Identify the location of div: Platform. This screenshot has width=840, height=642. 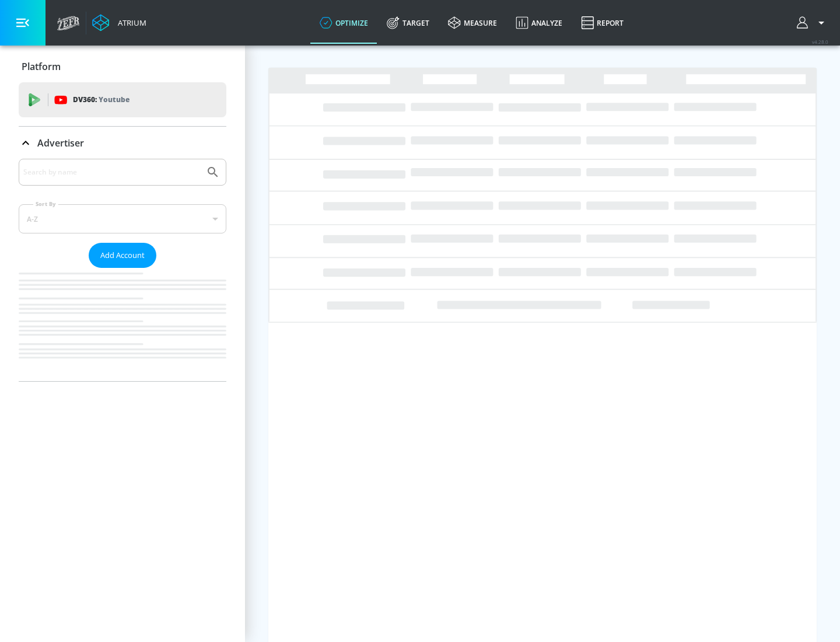
(122, 67).